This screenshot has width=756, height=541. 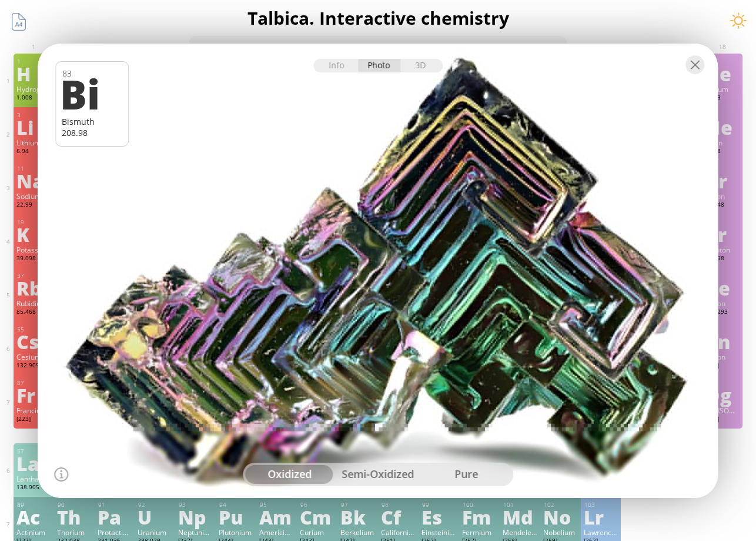 What do you see at coordinates (358, 504) in the screenshot?
I see `div: 97` at bounding box center [358, 504].